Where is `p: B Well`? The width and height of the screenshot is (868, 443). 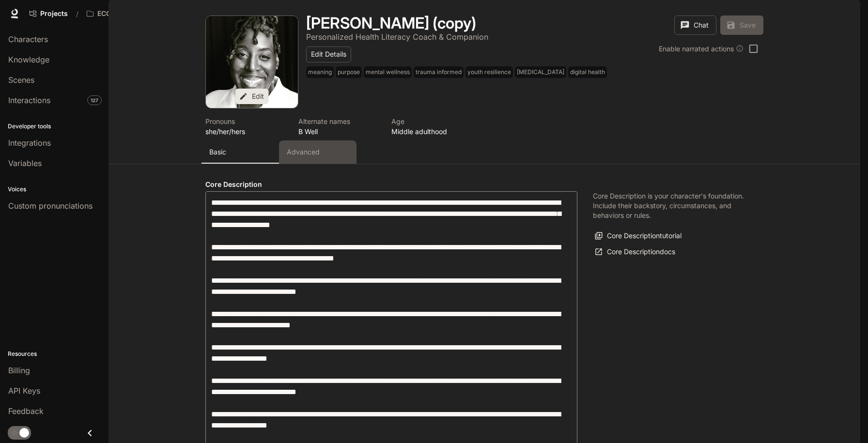 p: B Well is located at coordinates (339, 131).